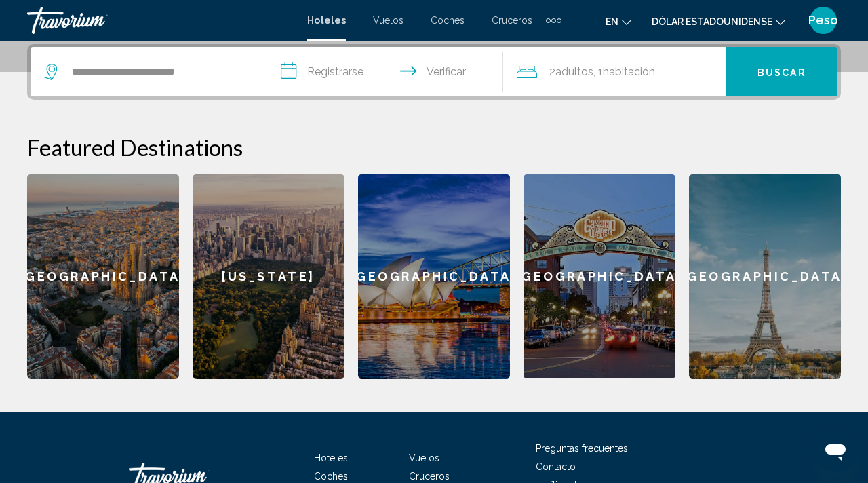 The height and width of the screenshot is (483, 868). I want to click on button: Buscar, so click(782, 72).